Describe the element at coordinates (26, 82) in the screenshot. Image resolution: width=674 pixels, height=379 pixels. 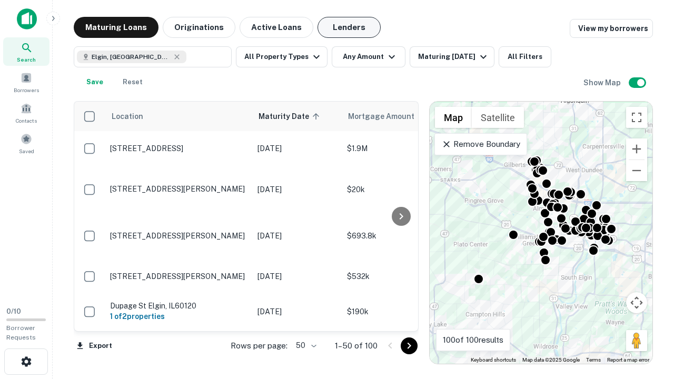
I see `a: Borrowers` at that location.